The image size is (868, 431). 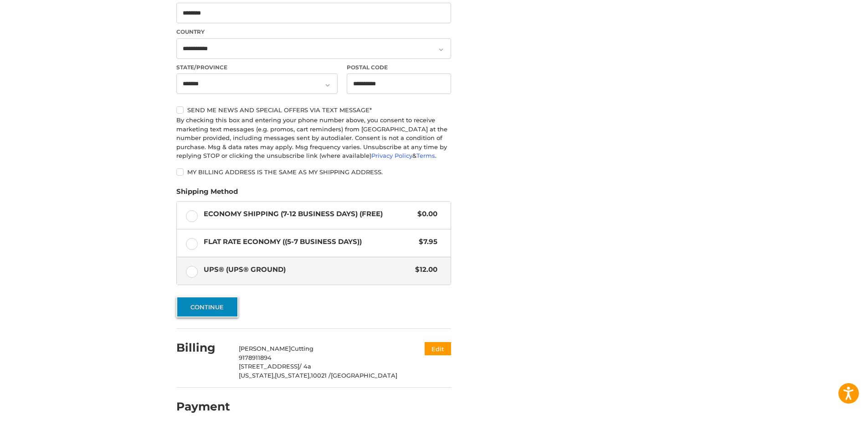 What do you see at coordinates (425, 156) in the screenshot?
I see `a: Terms` at bounding box center [425, 156].